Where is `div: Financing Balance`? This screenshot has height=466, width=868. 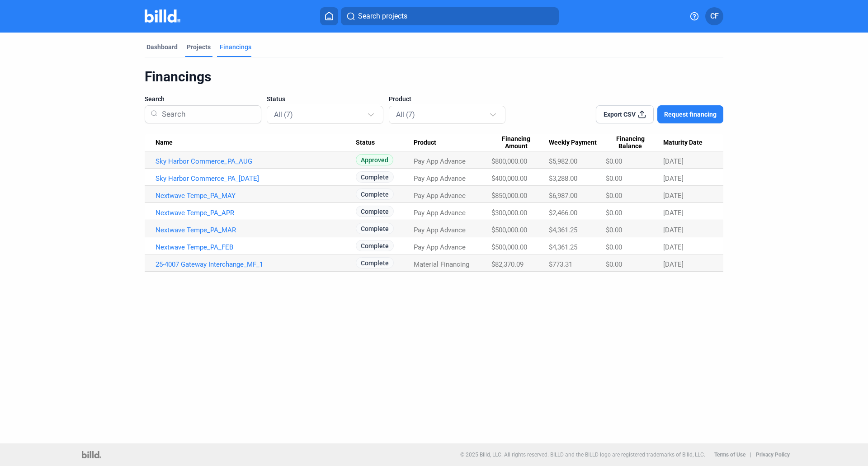 div: Financing Balance is located at coordinates (635, 143).